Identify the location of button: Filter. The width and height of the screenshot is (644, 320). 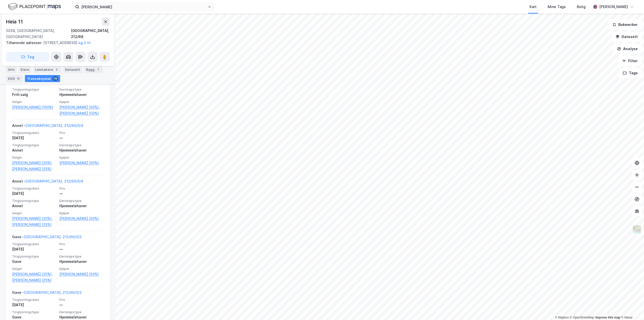
(630, 61).